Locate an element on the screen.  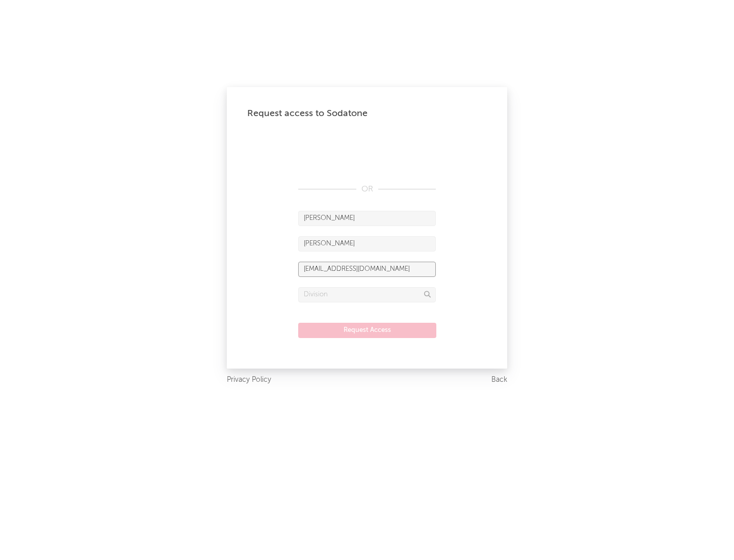
div: OR is located at coordinates (367, 190).